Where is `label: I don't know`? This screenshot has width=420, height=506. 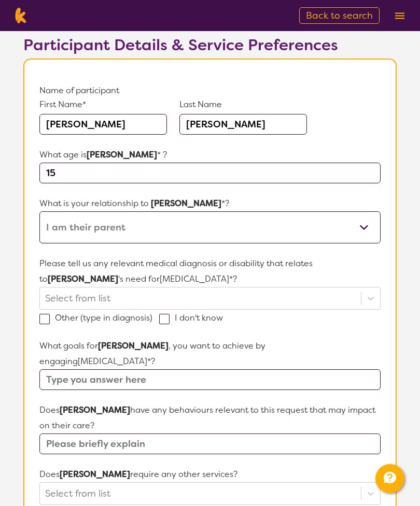
label: I don't know is located at coordinates (195, 318).